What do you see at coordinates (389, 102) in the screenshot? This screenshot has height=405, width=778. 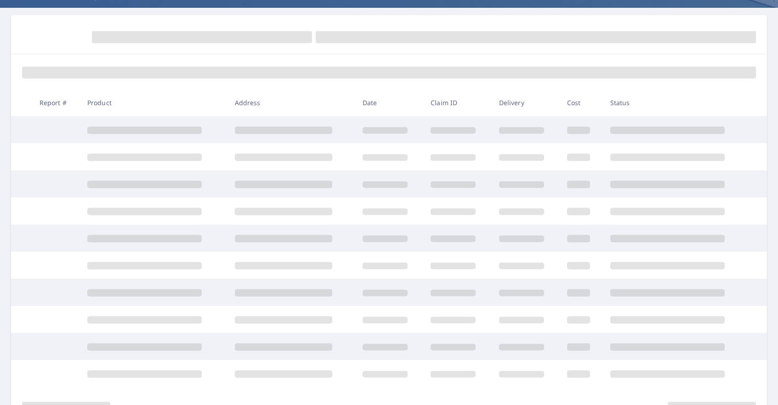 I see `th: Date` at bounding box center [389, 102].